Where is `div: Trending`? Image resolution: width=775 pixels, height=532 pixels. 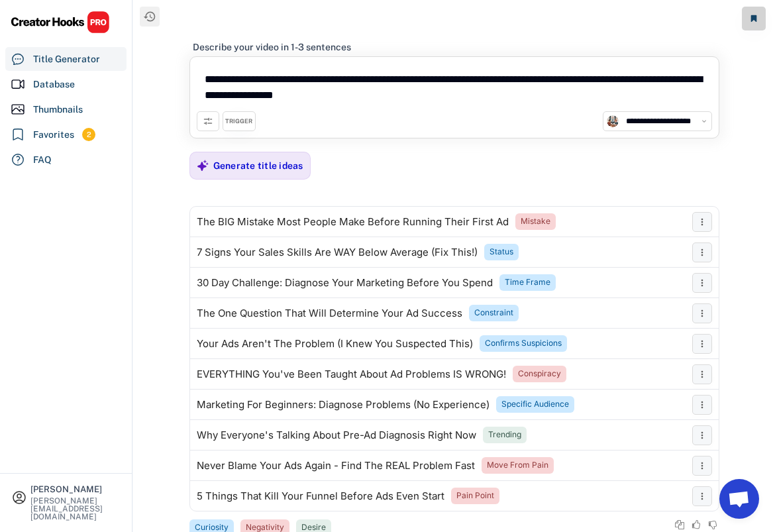 div: Trending is located at coordinates (505, 434).